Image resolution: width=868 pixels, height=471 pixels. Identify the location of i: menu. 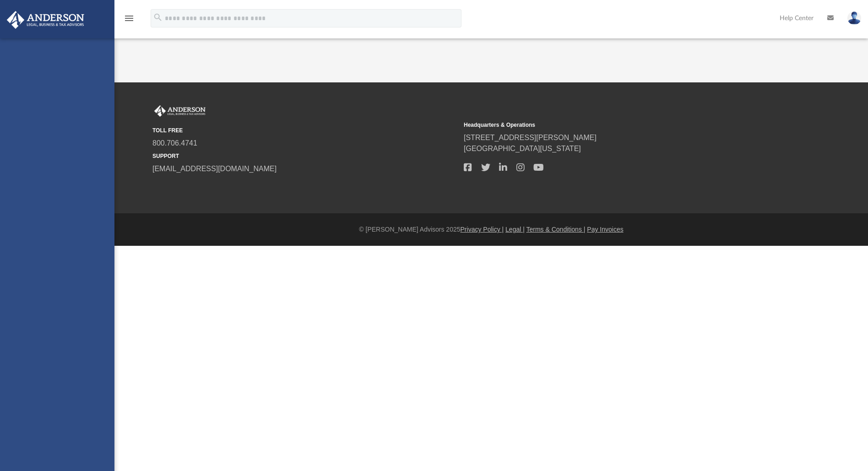
(129, 18).